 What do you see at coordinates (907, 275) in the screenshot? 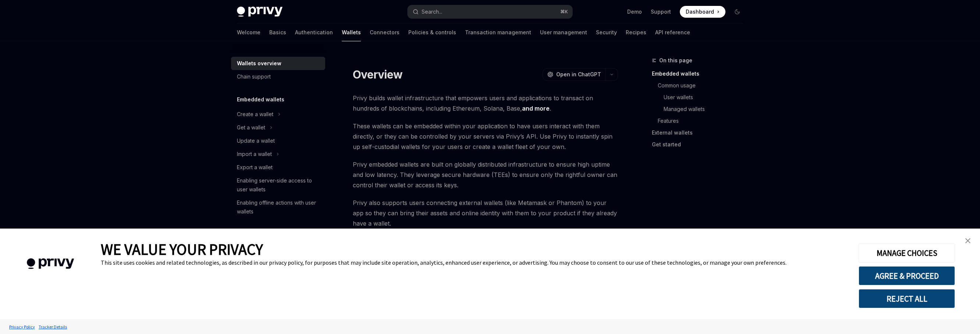
I see `button: AGREE & PROCEED` at bounding box center [907, 275].